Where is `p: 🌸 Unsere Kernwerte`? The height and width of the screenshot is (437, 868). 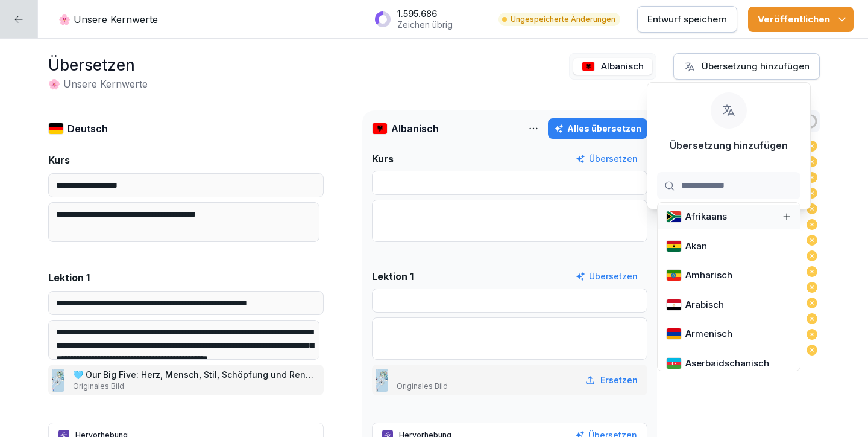
p: 🌸 Unsere Kernwerte is located at coordinates (108, 19).